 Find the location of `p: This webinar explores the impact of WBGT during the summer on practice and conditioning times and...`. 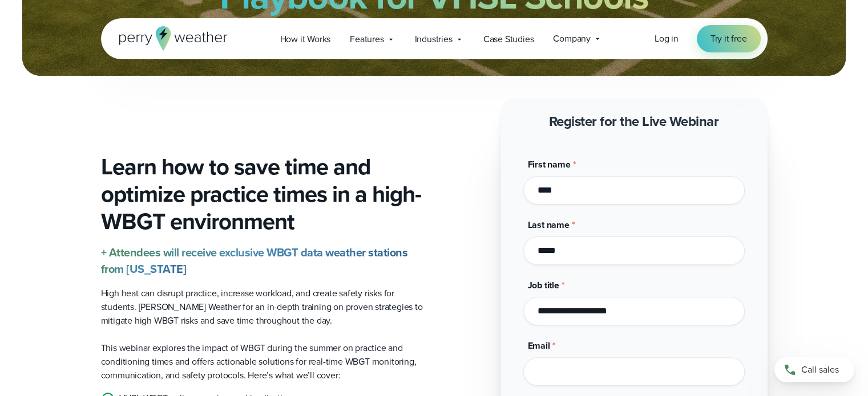

p: This webinar explores the impact of WBGT during the summer on practice and conditioning times and... is located at coordinates (263, 362).